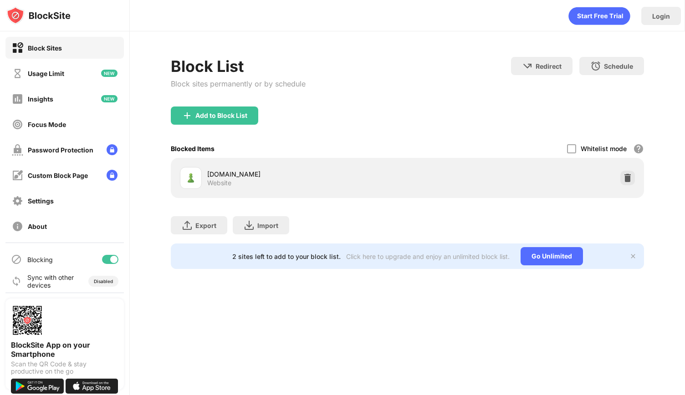 The width and height of the screenshot is (685, 395). I want to click on img: download-on-the-app-store.svg, so click(92, 386).